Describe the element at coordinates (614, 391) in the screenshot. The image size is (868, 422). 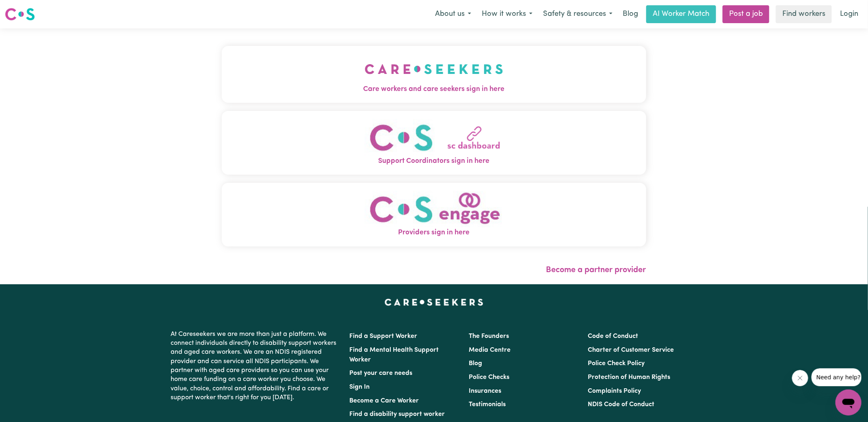
I see `a: Complaints Policy` at that location.